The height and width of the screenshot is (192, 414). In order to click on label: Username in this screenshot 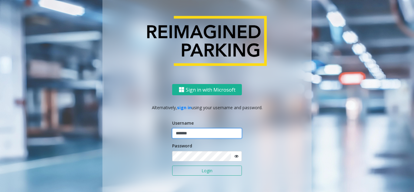, I will do `click(183, 123)`.